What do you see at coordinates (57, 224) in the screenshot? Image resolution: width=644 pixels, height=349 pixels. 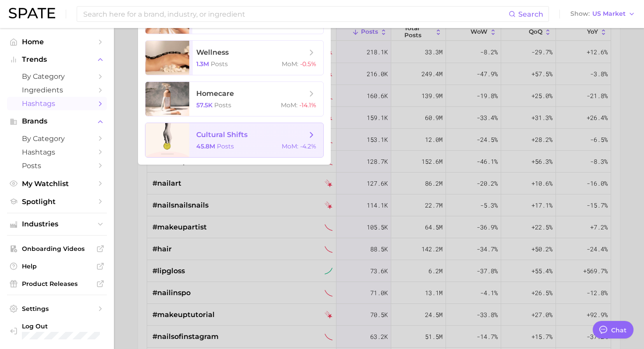 I see `span: Industries` at bounding box center [57, 224].